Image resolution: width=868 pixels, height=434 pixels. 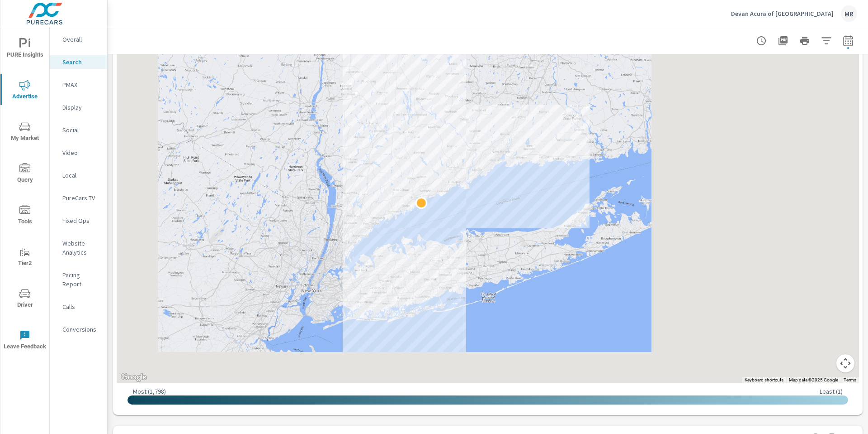 I want to click on p: Video, so click(x=81, y=152).